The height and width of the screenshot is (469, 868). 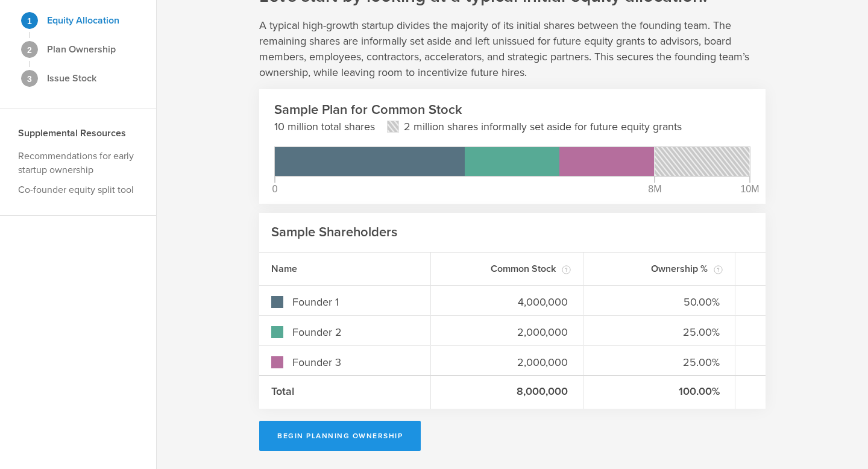 What do you see at coordinates (507, 269) in the screenshot?
I see `div: Common Stock` at bounding box center [507, 269].